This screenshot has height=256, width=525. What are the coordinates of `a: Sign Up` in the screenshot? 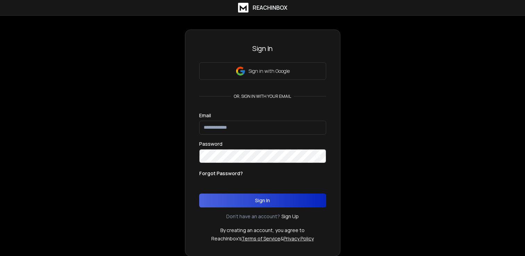 It's located at (290, 216).